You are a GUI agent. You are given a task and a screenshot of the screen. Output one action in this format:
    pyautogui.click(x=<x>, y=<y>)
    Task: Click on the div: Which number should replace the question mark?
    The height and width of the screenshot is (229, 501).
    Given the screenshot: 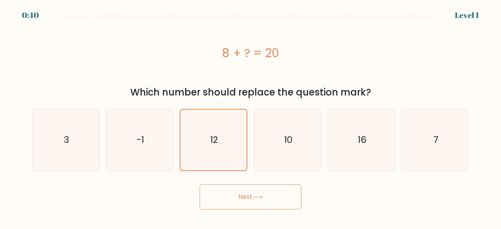 What is the action you would take?
    pyautogui.click(x=250, y=92)
    